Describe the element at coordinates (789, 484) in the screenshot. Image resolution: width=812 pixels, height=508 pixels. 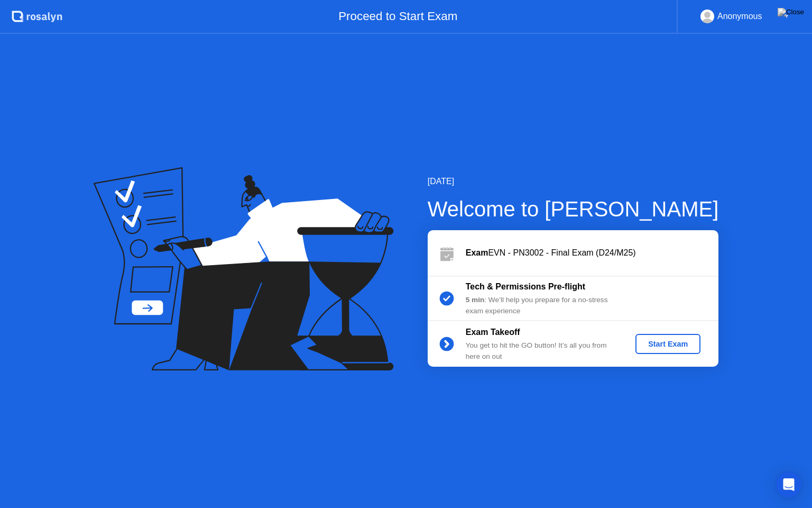
I see `div: Open Intercom Messenger` at that location.